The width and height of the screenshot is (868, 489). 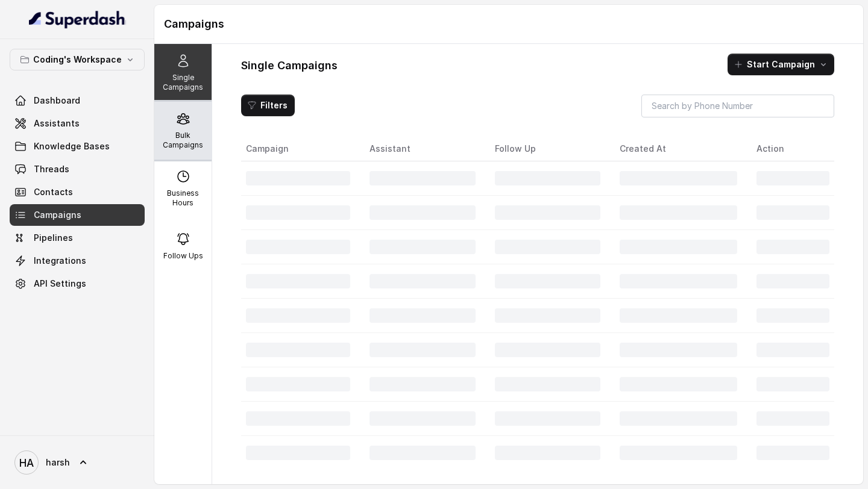 I want to click on span: Knowledge Bases, so click(x=72, y=146).